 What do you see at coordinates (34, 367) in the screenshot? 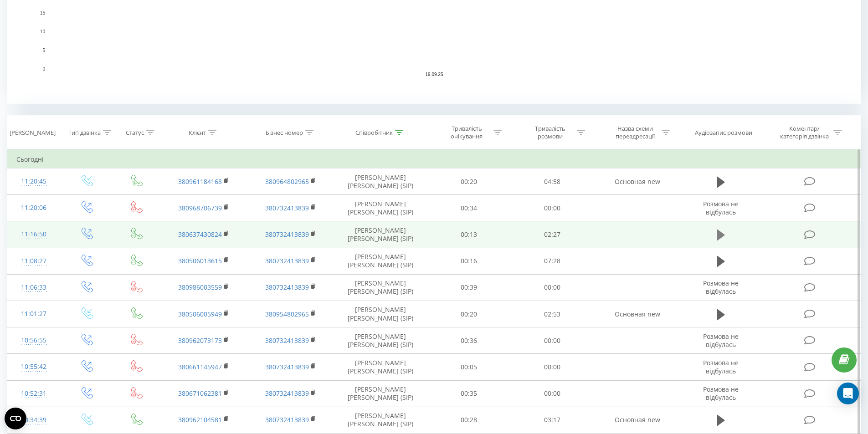
I see `div: 10:55:42` at bounding box center [34, 367].